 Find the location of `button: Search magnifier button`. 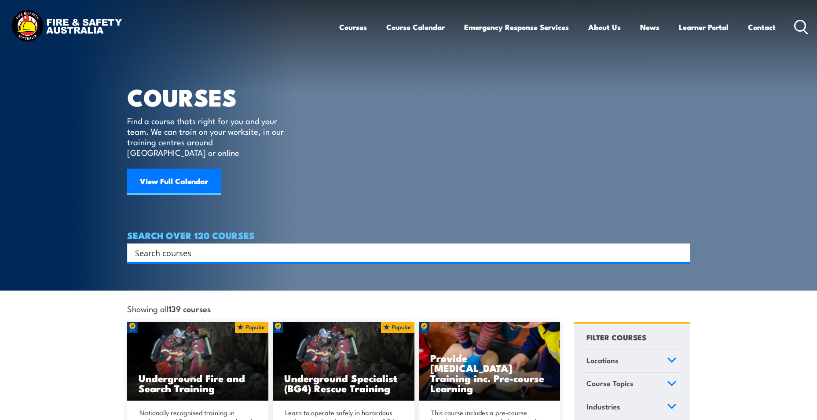

button: Search magnifier button is located at coordinates (681, 253).